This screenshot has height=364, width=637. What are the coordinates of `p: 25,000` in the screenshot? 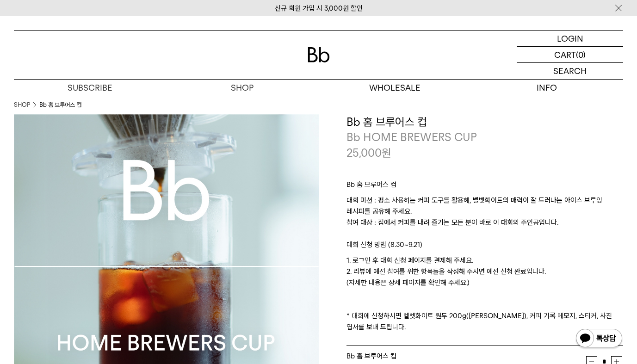 It's located at (369, 153).